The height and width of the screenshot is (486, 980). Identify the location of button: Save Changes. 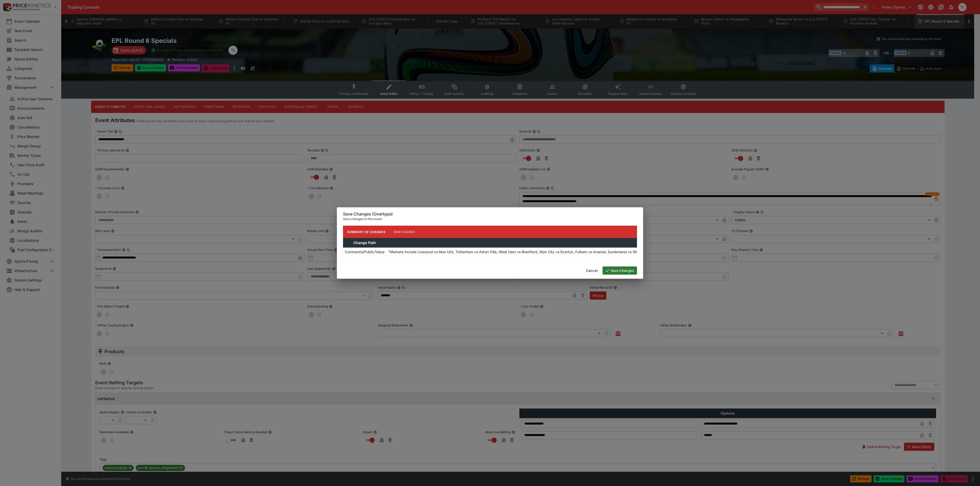
(620, 270).